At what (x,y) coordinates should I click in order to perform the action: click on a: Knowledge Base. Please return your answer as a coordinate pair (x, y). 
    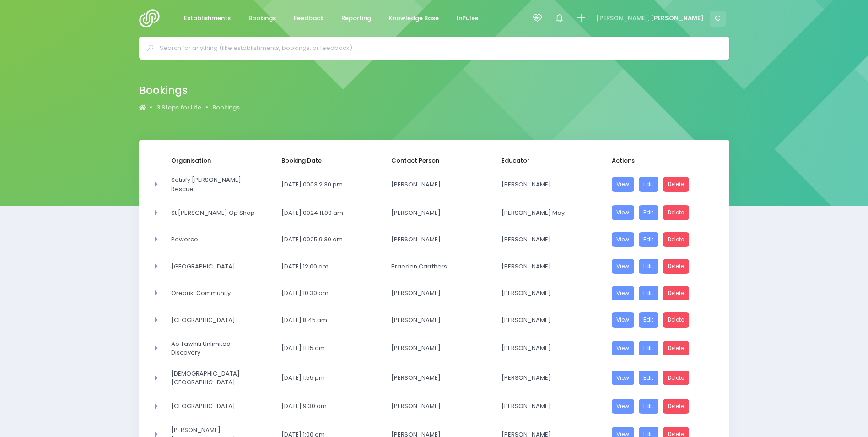
    Looking at the image, I should click on (414, 18).